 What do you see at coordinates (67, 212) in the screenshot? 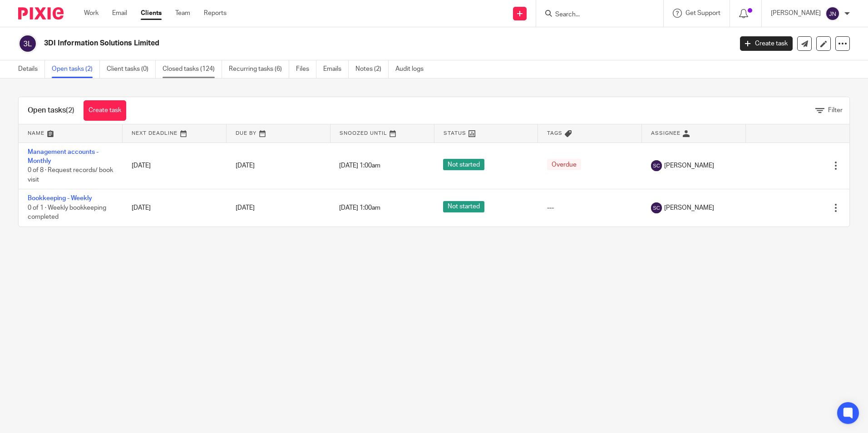
I see `span: 0 of 1 · Weekly bookkeeping completed` at bounding box center [67, 212].